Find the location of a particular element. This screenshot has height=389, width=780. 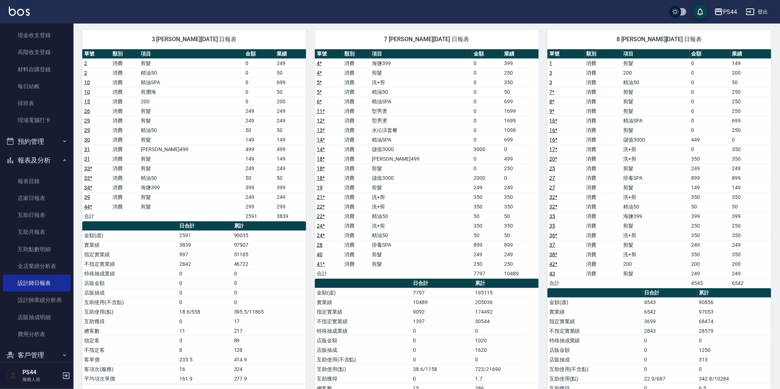

a: 設計師日報表 is located at coordinates (37, 283).